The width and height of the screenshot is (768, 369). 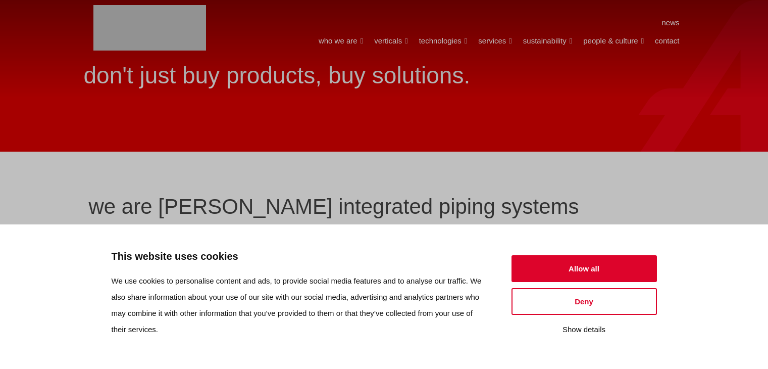 I want to click on a: contact, so click(x=667, y=41).